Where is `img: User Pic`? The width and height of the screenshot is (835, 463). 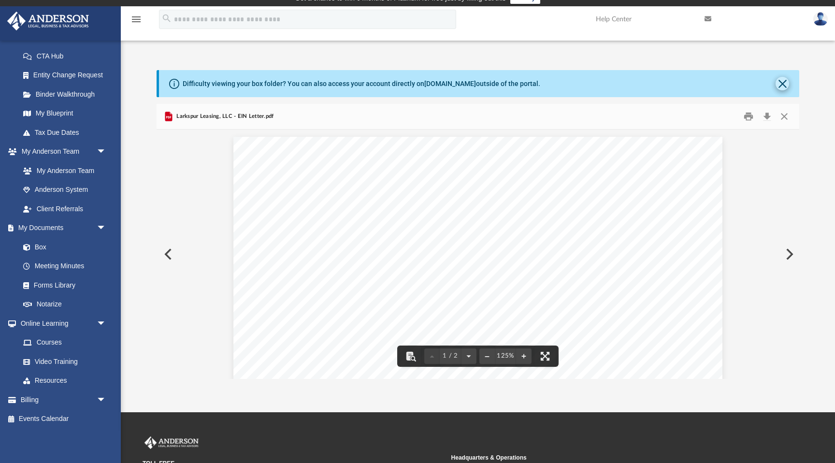 img: User Pic is located at coordinates (820, 19).